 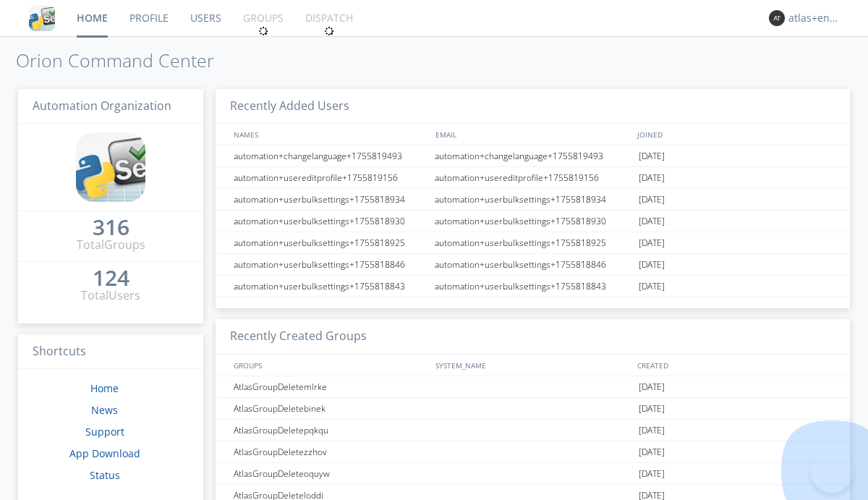 What do you see at coordinates (105, 453) in the screenshot?
I see `a: App Download` at bounding box center [105, 453].